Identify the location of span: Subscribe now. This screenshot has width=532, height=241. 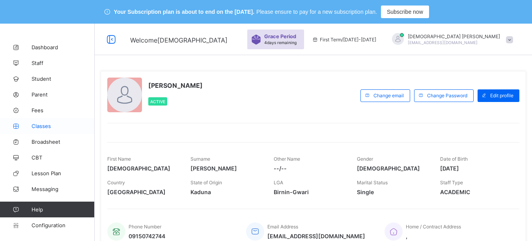
(405, 12).